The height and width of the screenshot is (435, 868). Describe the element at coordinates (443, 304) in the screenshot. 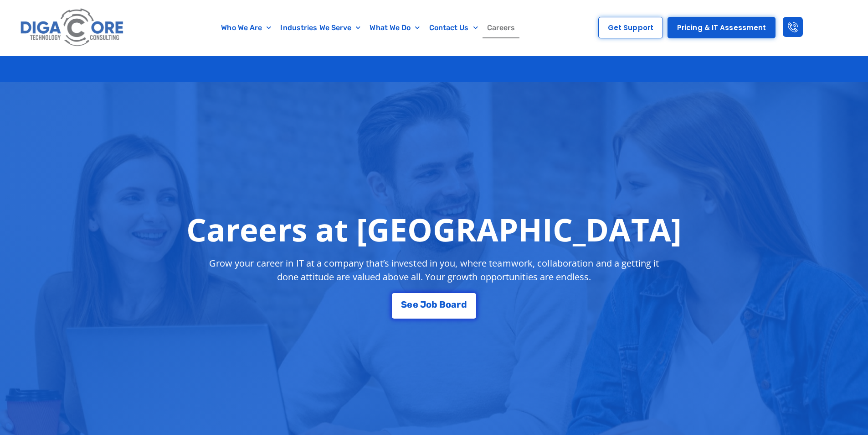

I see `span: B` at that location.